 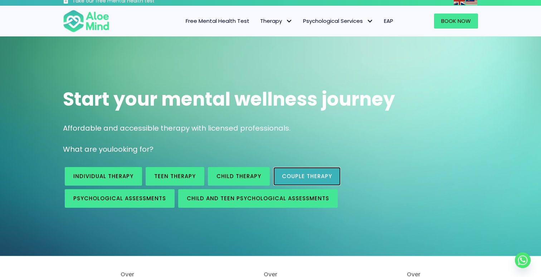 I want to click on span: Psychological Services, so click(x=338, y=21).